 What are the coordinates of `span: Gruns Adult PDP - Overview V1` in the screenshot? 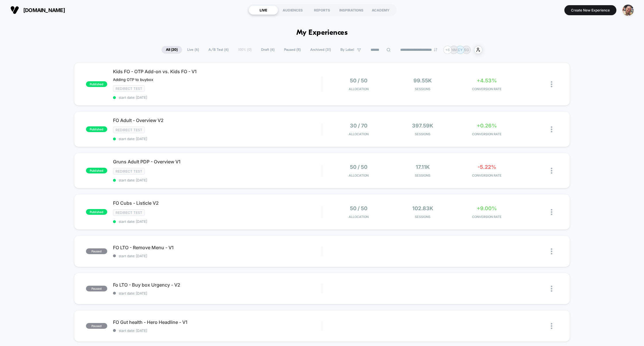 It's located at (217, 162).